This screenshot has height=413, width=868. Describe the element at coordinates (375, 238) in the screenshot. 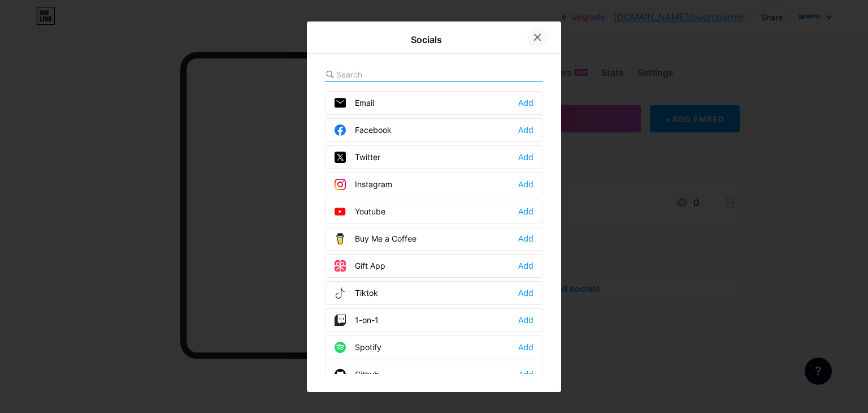

I see `div: Buy Me a Coffee` at that location.